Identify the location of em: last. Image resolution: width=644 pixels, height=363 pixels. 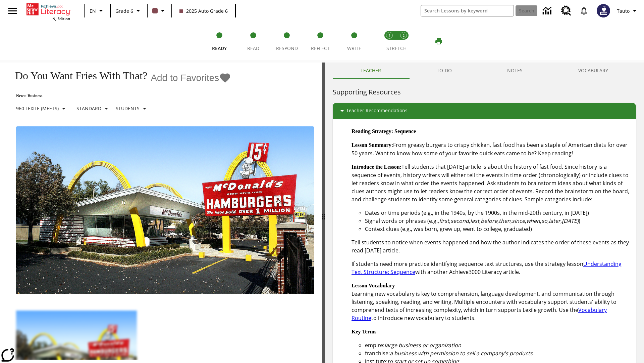
(475, 220).